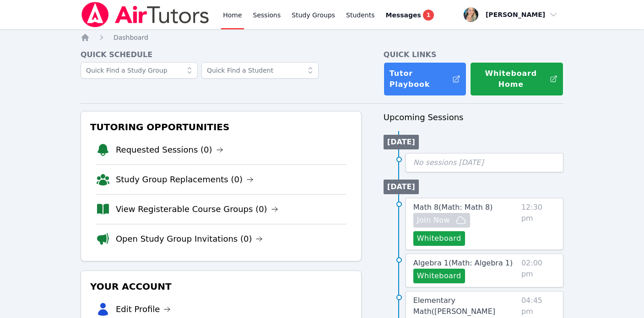 This screenshot has width=644, height=318. I want to click on a: Math 8(Math: Math 8), so click(453, 207).